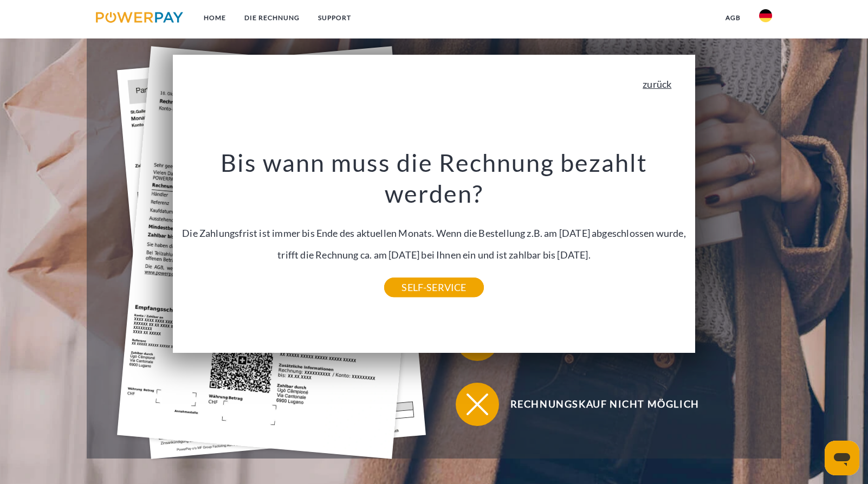  I want to click on a: DIE RECHNUNG, so click(272, 18).